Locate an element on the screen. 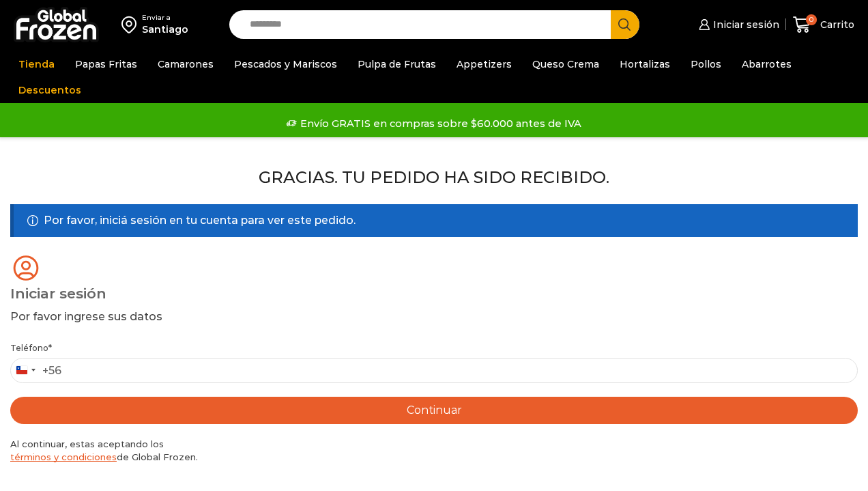 The width and height of the screenshot is (868, 491). img: tabler-icon-user-circle.svg is located at coordinates (26, 267).